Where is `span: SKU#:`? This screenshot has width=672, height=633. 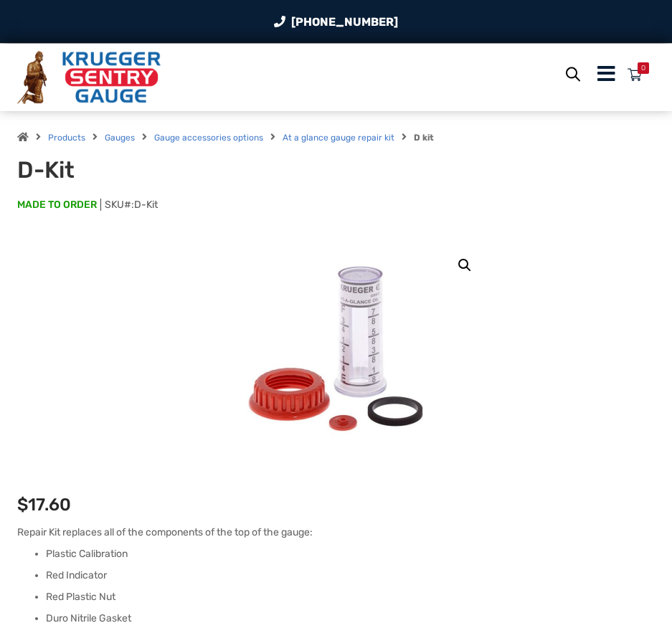
span: SKU#: is located at coordinates (129, 205).